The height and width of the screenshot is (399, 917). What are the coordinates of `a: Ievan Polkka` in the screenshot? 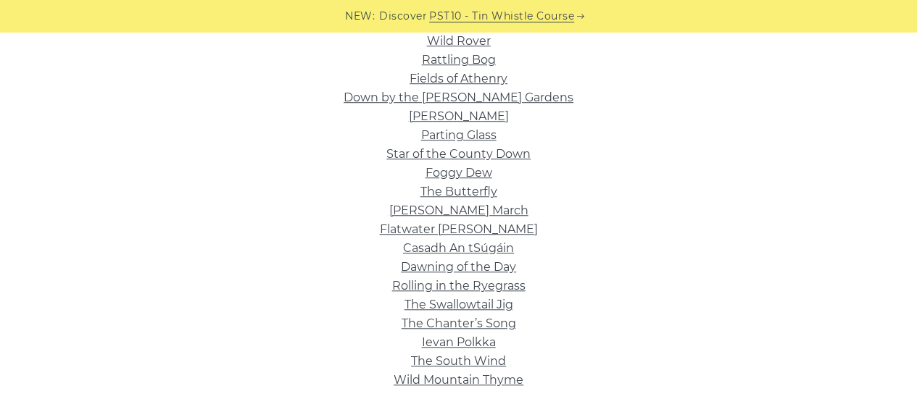 It's located at (459, 342).